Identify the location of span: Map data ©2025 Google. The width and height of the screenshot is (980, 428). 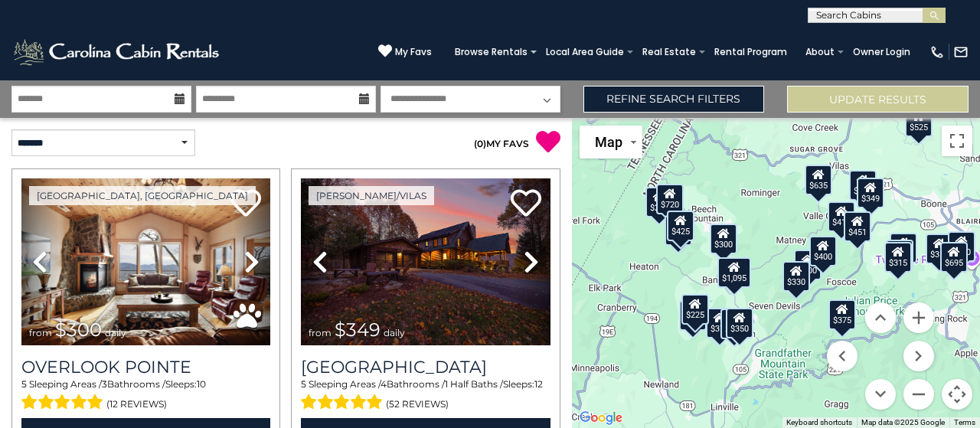
(903, 422).